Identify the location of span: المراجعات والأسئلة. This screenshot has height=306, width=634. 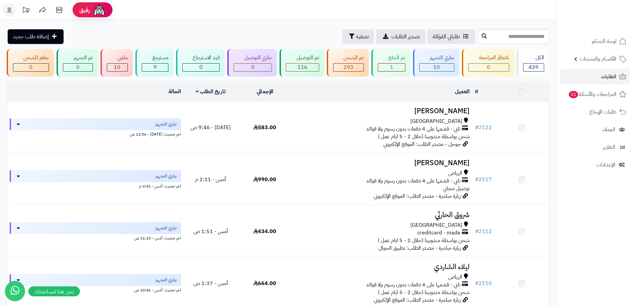
(592, 94).